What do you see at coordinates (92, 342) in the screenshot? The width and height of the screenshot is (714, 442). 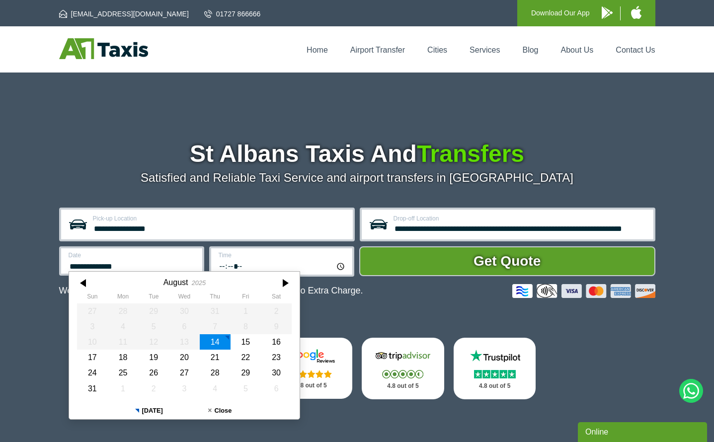 I see `div: 10 August 2025` at bounding box center [92, 342].